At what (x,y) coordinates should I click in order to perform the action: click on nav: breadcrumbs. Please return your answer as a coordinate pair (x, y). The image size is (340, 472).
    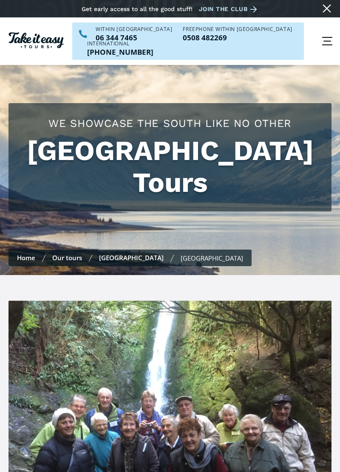
    Looking at the image, I should click on (130, 258).